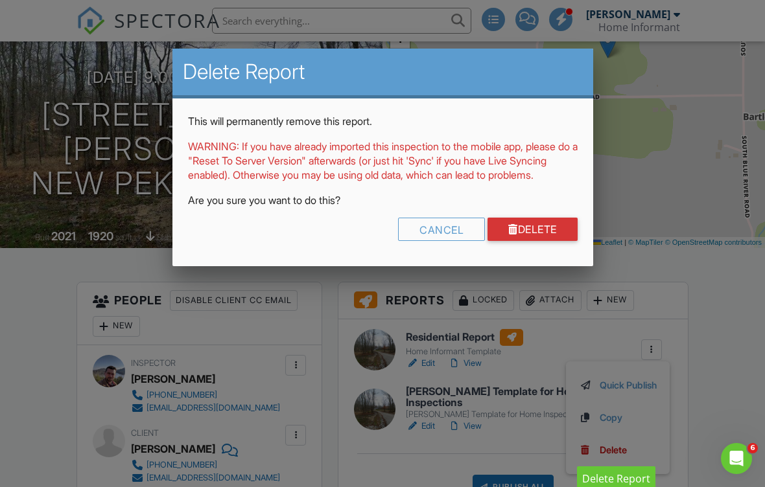 The height and width of the screenshot is (487, 765). Describe the element at coordinates (382, 72) in the screenshot. I see `h2: Delete Report` at that location.